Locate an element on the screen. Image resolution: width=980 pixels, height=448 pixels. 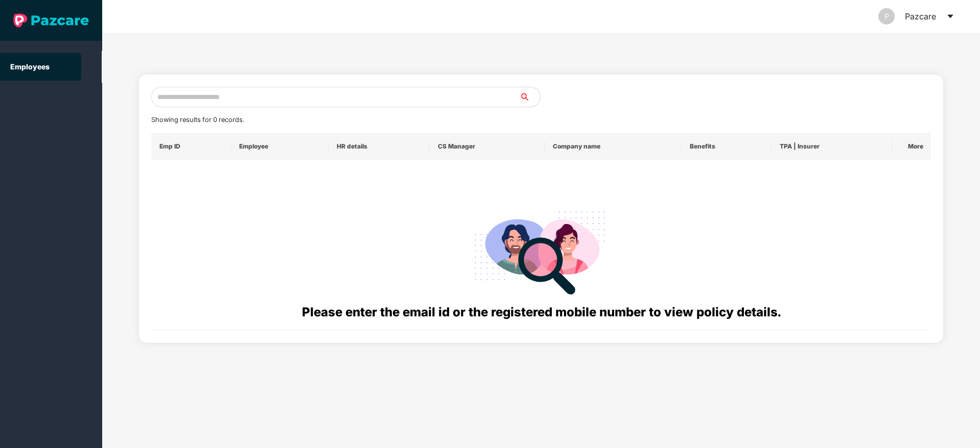
th: Employee is located at coordinates (279, 146).